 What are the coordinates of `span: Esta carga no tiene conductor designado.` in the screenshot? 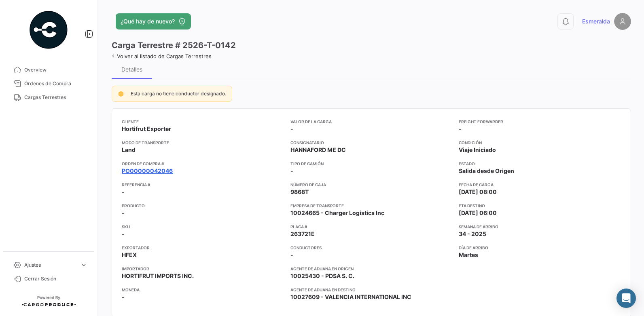 It's located at (178, 93).